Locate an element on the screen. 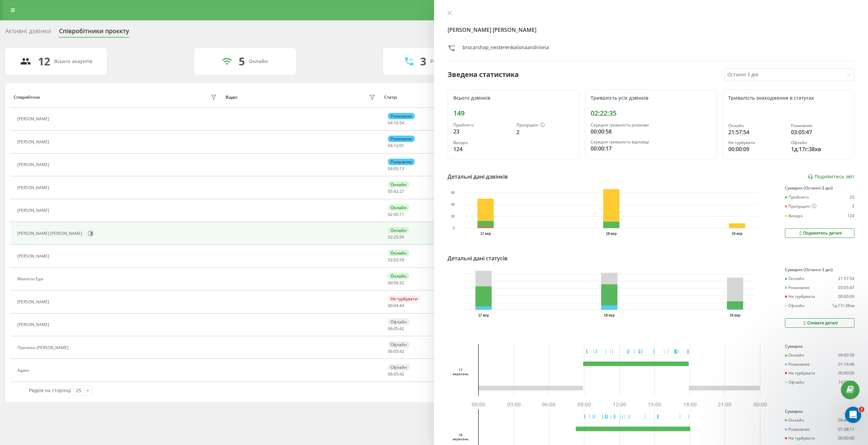 Image resolution: width=868 pixels, height=445 pixels. div: Детальні дані дзвінків is located at coordinates (478, 176).